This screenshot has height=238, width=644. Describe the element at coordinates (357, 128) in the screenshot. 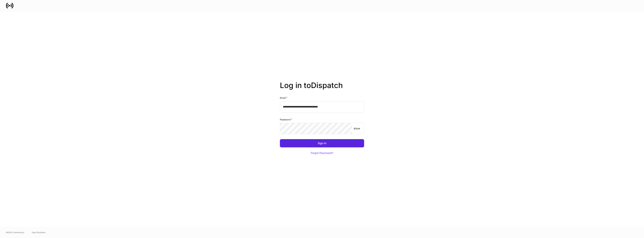

I see `p: show` at that location.